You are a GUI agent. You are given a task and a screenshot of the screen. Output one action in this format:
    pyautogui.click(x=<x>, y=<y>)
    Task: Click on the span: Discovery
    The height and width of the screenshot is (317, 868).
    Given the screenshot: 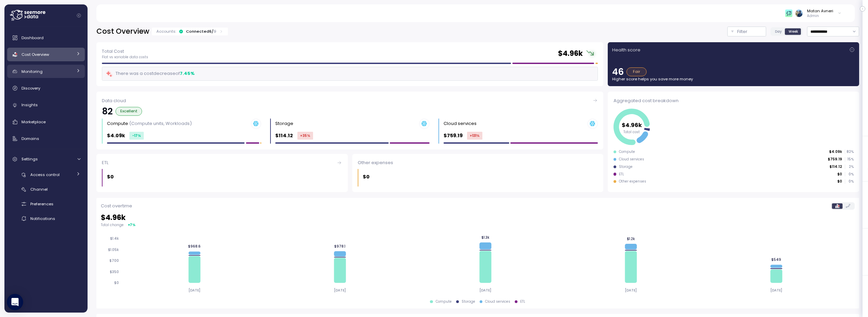 What is the action you would take?
    pyautogui.click(x=31, y=88)
    